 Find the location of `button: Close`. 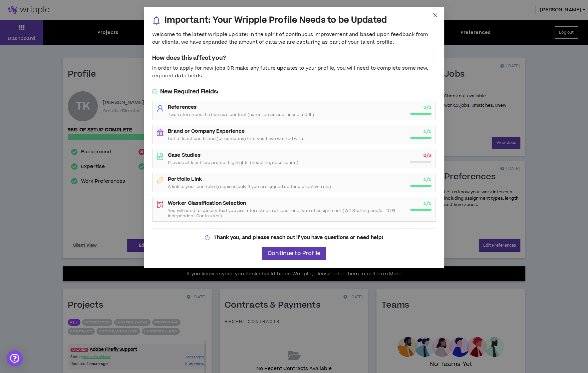

button: Close is located at coordinates (435, 16).